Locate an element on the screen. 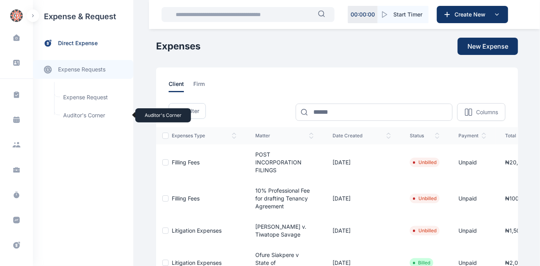 Image resolution: width=540 pixels, height=266 pixels. div: expense requests is located at coordinates (83, 66).